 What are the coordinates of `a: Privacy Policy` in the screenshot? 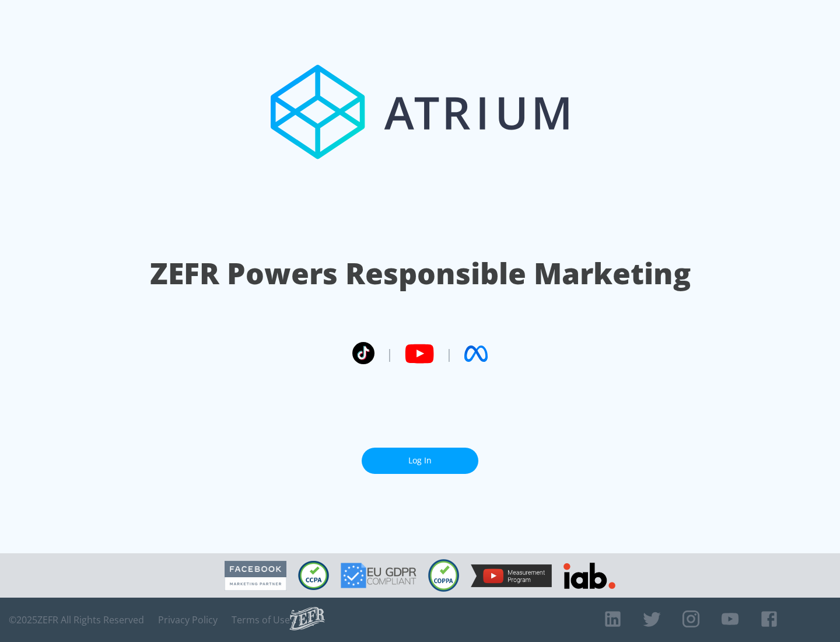 It's located at (188, 620).